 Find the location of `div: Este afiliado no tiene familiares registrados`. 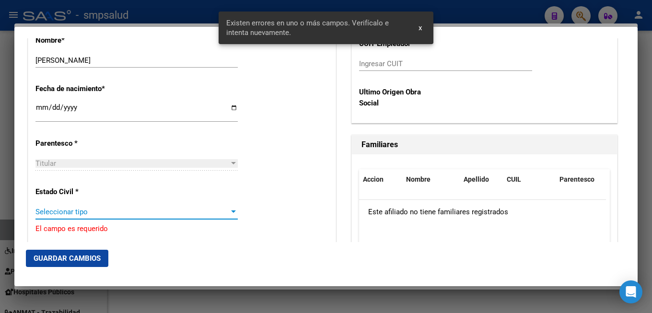

div: Este afiliado no tiene familiares registrados is located at coordinates (482, 212).